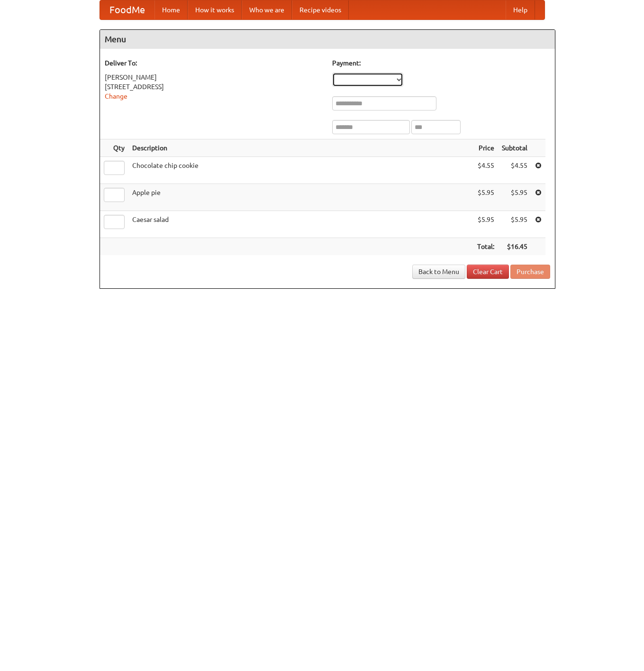  I want to click on a: Recipe videos, so click(320, 10).